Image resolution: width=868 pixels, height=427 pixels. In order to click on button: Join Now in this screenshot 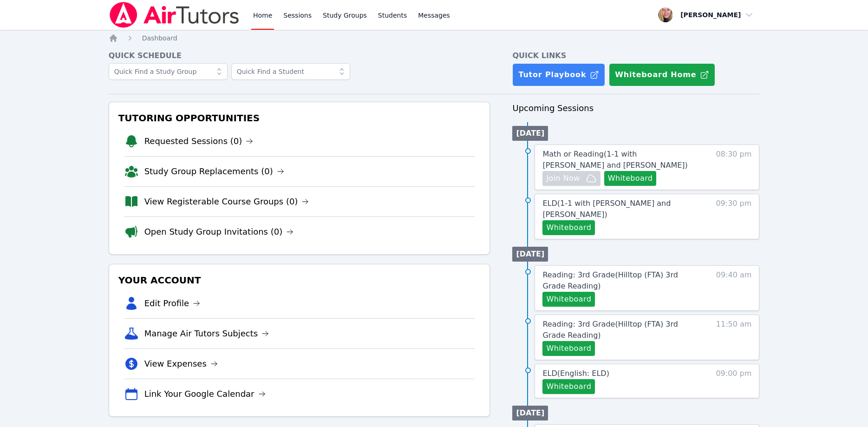, I will do `click(571, 178)`.